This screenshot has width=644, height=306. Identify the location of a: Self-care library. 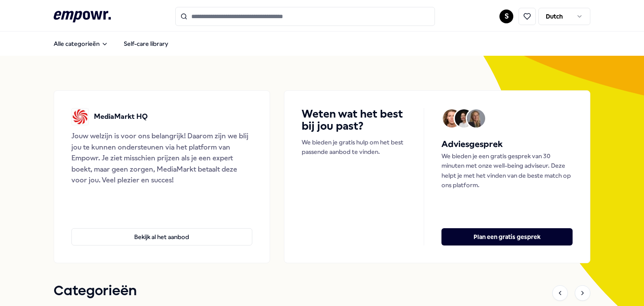
(146, 44).